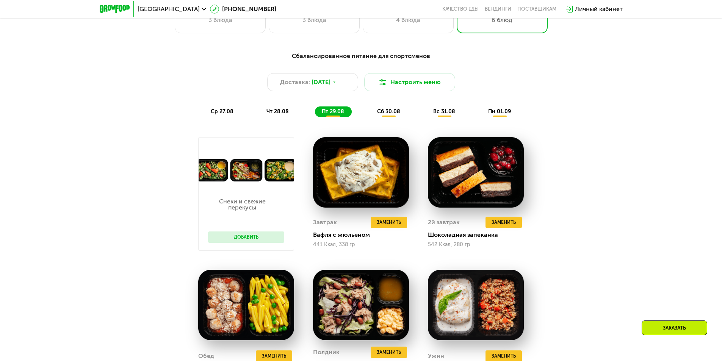  What do you see at coordinates (444, 222) in the screenshot?
I see `div: 2й завтрак` at bounding box center [444, 222].